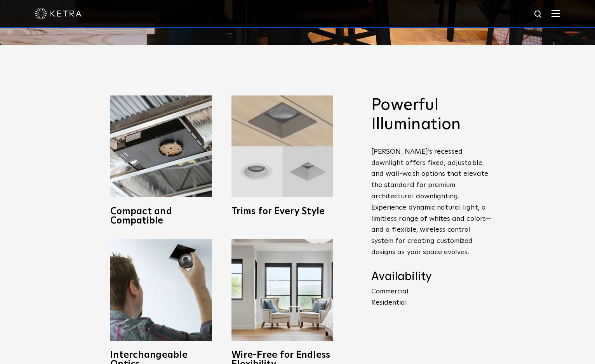  Describe the element at coordinates (161, 216) in the screenshot. I see `h3: Compact and Compatible` at that location.